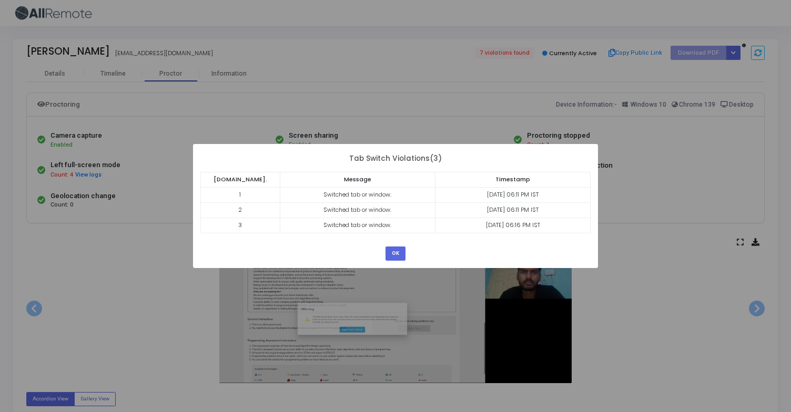 Image resolution: width=791 pixels, height=412 pixels. Describe the element at coordinates (395, 157) in the screenshot. I see `div: Tab Switch Violations(3)` at that location.